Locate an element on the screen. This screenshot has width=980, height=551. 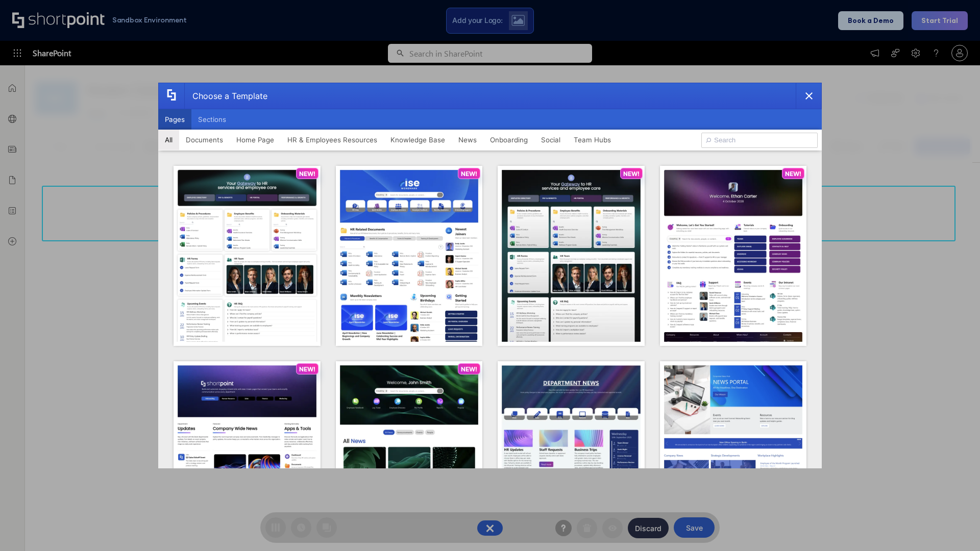
button: Team Hubs is located at coordinates (592, 140).